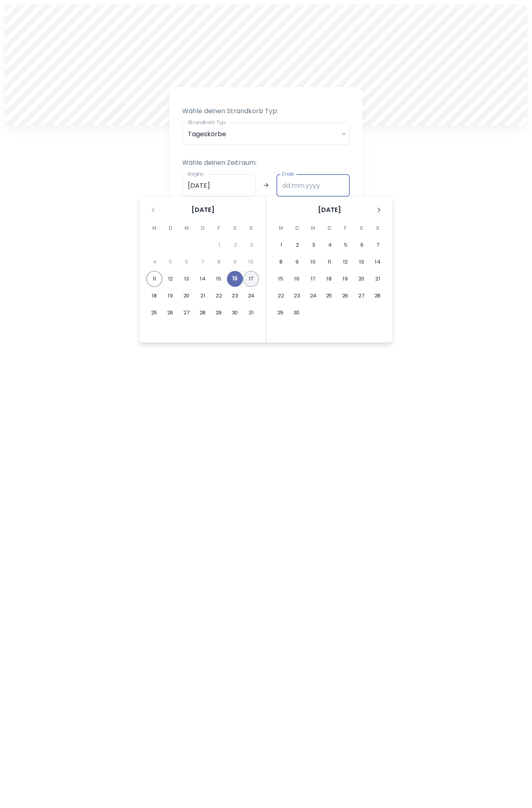  What do you see at coordinates (266, 111) in the screenshot?
I see `p: Wähle deinen Strandkorb Typ:` at bounding box center [266, 111].